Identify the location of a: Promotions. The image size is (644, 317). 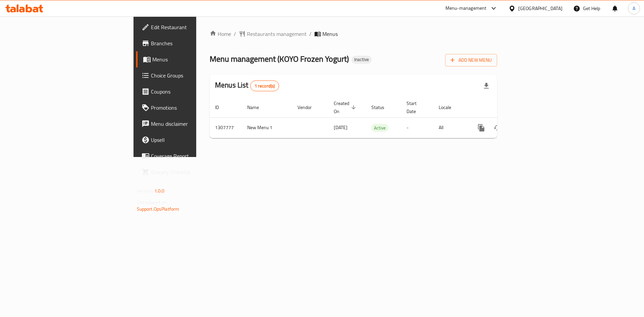
(189, 108).